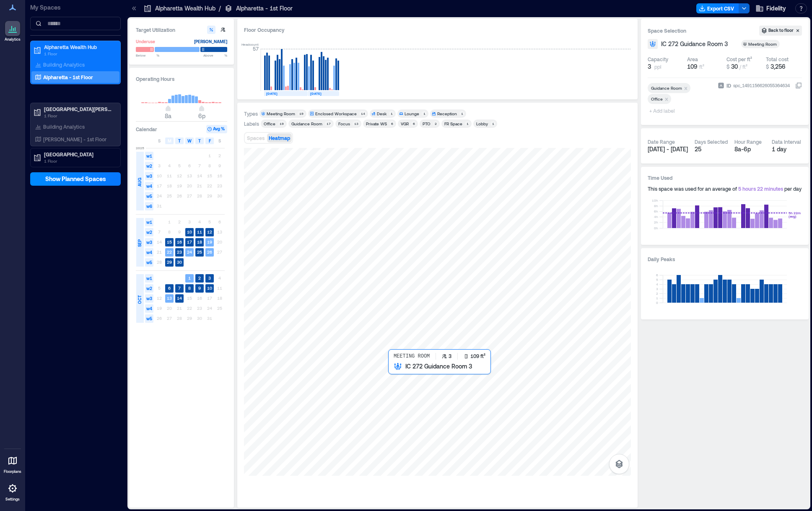 The image size is (812, 511). What do you see at coordinates (655, 201) in the screenshot?
I see `tspan: 10h` at bounding box center [655, 201].